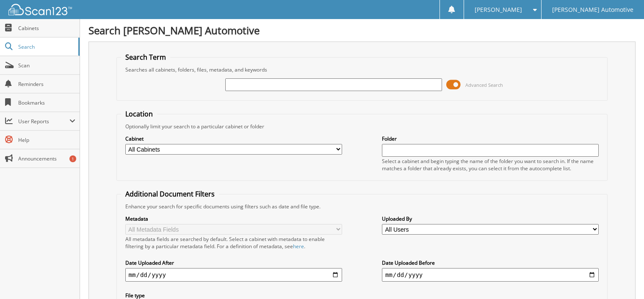 This screenshot has height=299, width=644. I want to click on span: Announcements, so click(46, 158).